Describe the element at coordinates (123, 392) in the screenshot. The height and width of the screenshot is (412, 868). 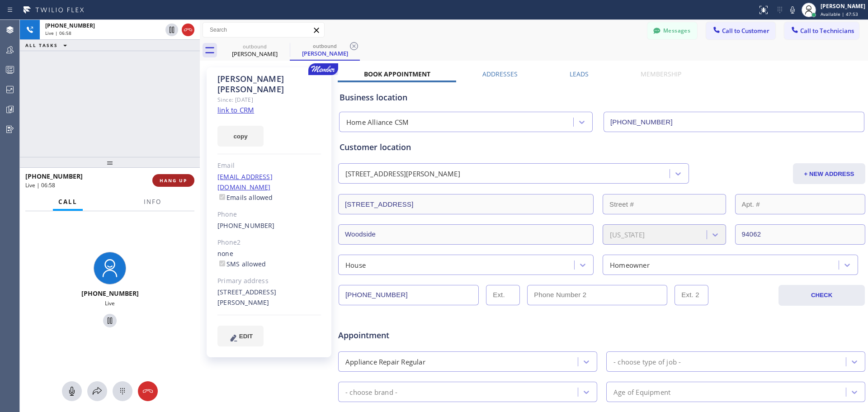
I see `button: Open dialpad` at that location.